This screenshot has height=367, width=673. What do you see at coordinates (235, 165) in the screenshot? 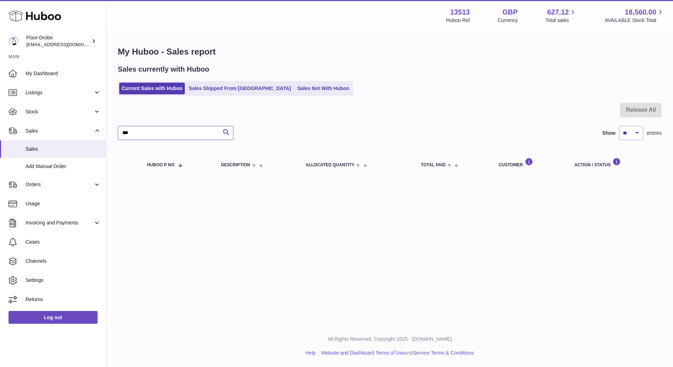
I see `span: Description` at bounding box center [235, 165].